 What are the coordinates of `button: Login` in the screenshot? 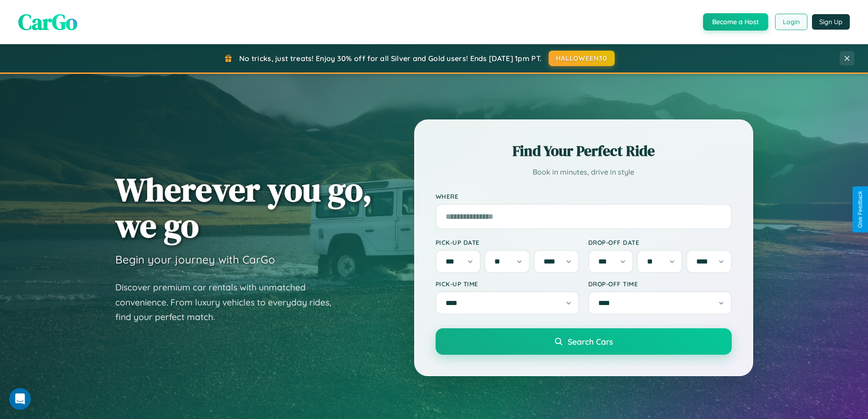 It's located at (791, 22).